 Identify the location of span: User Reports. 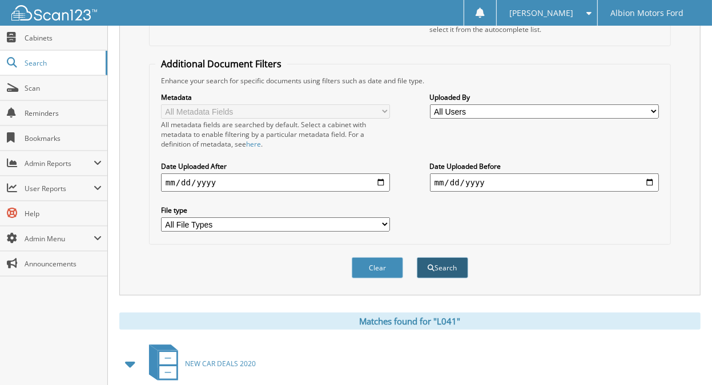
(59, 188).